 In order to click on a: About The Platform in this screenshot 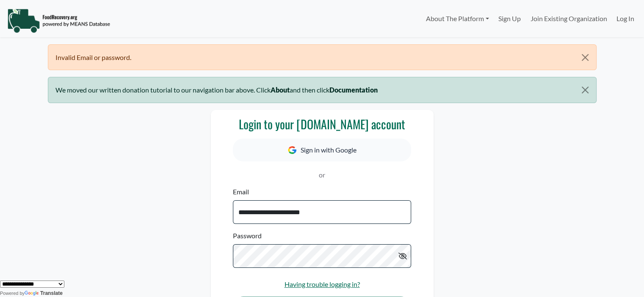, I will do `click(457, 18)`.